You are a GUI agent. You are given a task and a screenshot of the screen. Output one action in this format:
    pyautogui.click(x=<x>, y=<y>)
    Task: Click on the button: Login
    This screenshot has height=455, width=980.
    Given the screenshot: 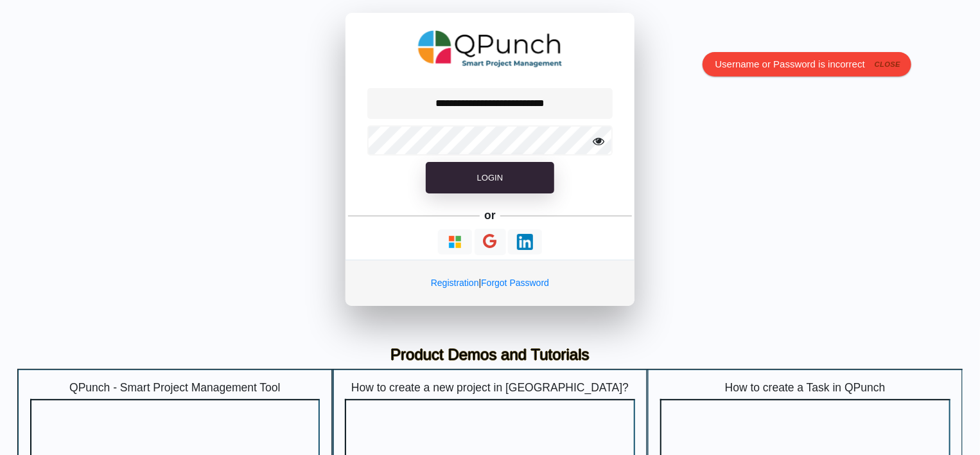 What is the action you would take?
    pyautogui.click(x=490, y=178)
    